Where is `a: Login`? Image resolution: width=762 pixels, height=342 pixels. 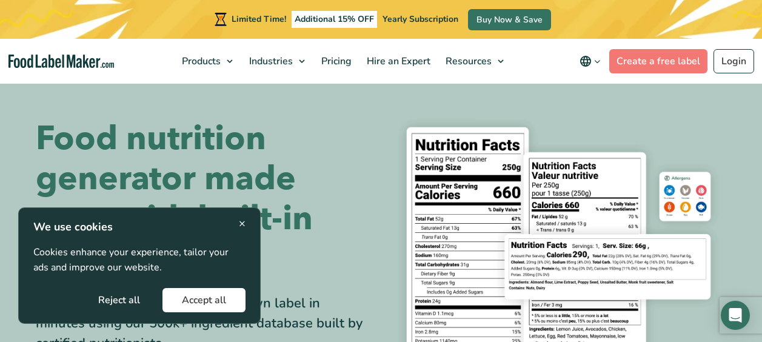 a: Login is located at coordinates (734, 61).